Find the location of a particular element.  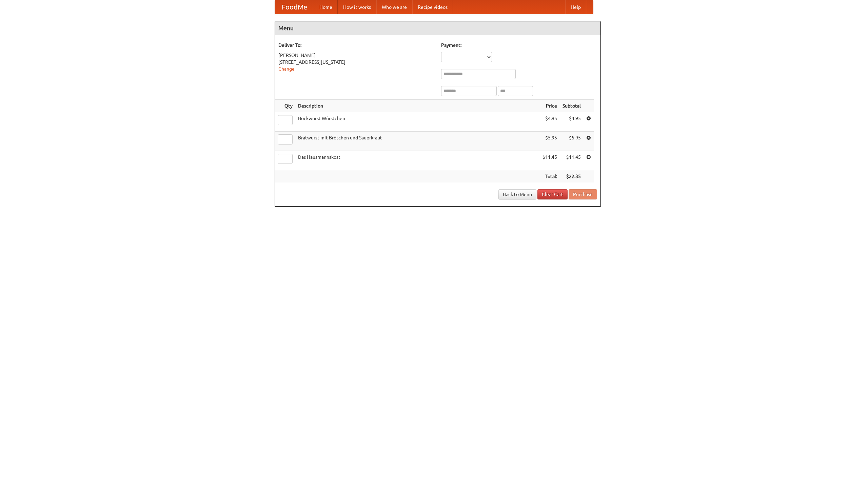

a: Clear Cart is located at coordinates (553, 194).